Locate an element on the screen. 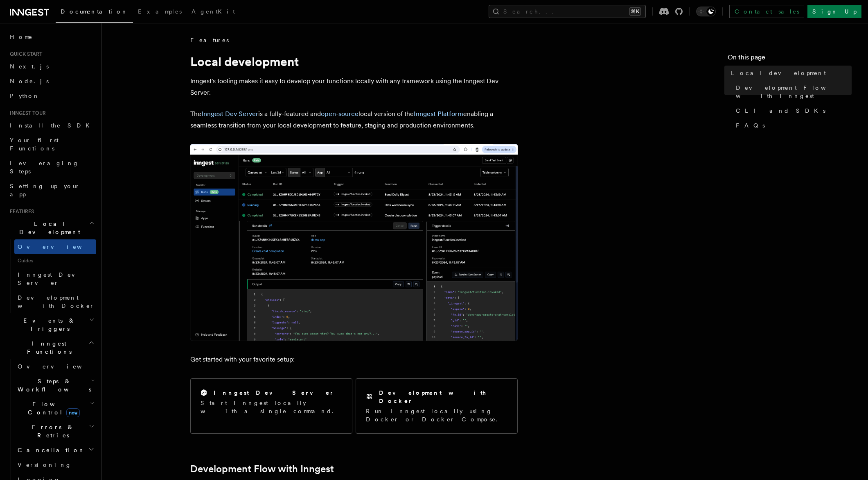 This screenshot has width=868, height=480. h2: Development with Docker is located at coordinates (443, 397).